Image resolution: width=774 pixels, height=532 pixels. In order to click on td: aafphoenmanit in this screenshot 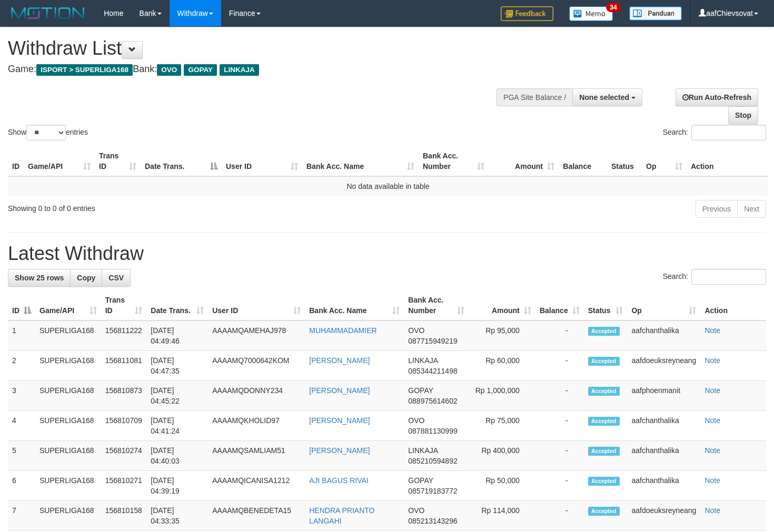, I will do `click(663, 396)`.